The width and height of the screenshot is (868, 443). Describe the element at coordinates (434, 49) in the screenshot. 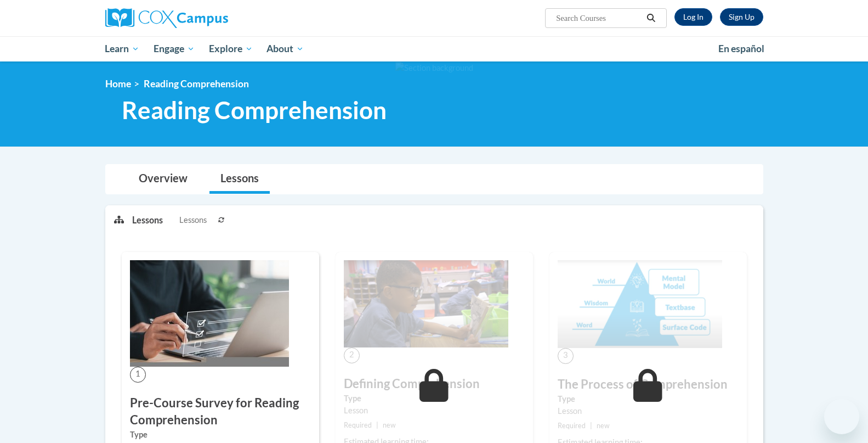

I see `div: Main menu` at that location.